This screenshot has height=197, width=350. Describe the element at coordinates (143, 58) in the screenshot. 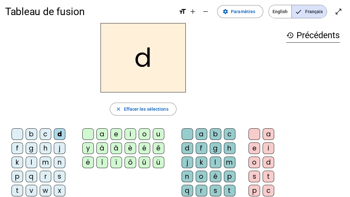

I see `h2: d` at that location.